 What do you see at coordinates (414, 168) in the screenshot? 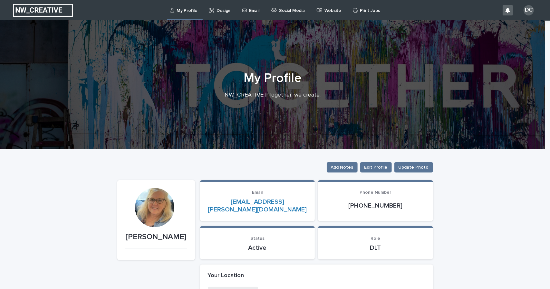
I see `span: Update Photo` at bounding box center [414, 168].